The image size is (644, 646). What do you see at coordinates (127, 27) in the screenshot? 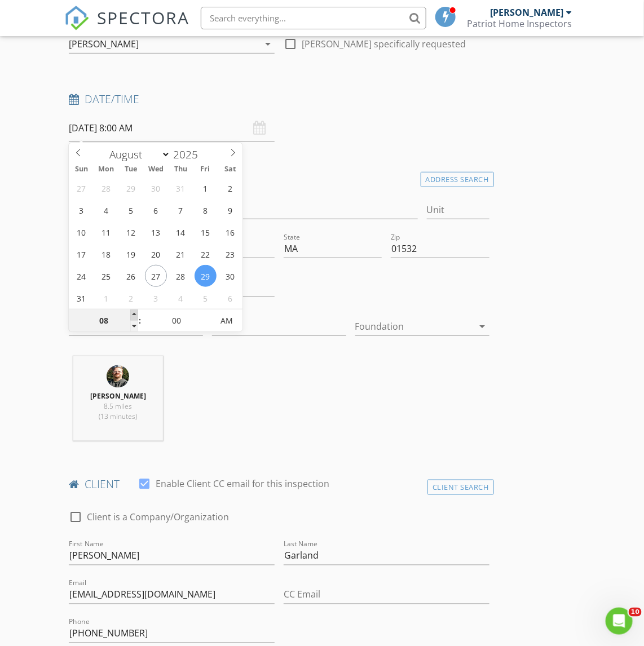
I see `a: SPECTORA` at bounding box center [127, 27].